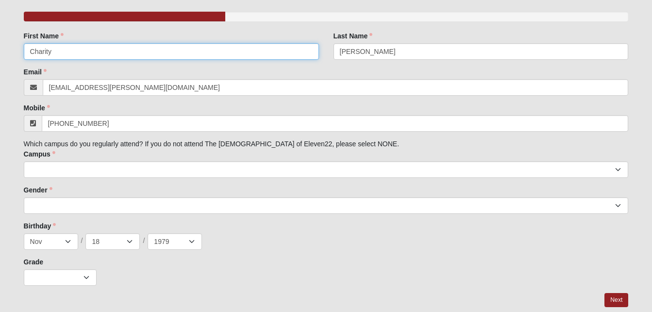  What do you see at coordinates (353, 36) in the screenshot?
I see `label: Last Name` at bounding box center [353, 36].